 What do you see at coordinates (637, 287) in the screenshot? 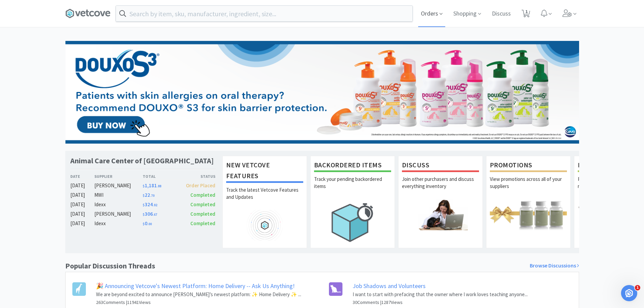
I see `span: 1` at bounding box center [637, 287].